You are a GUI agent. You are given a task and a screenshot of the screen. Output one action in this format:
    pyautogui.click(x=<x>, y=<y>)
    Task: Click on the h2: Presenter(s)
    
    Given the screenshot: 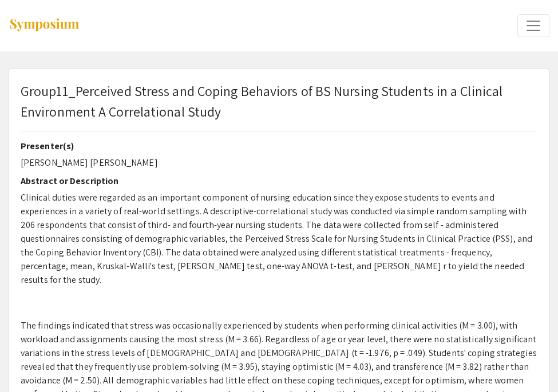 What is the action you would take?
    pyautogui.click(x=279, y=146)
    